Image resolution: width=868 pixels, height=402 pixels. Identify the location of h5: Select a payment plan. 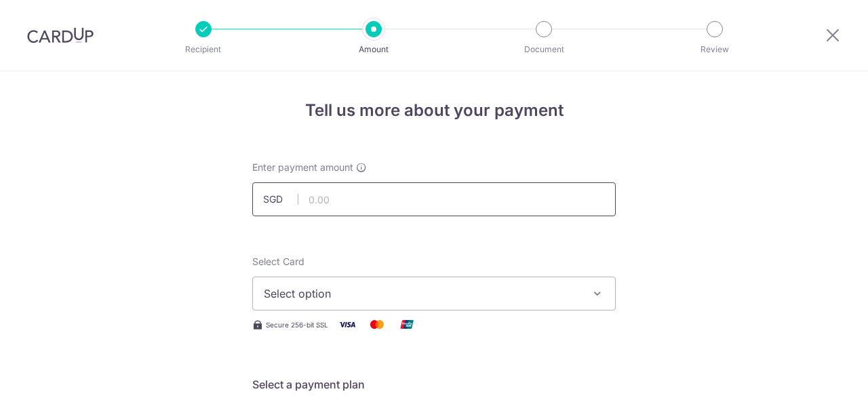
(434, 384).